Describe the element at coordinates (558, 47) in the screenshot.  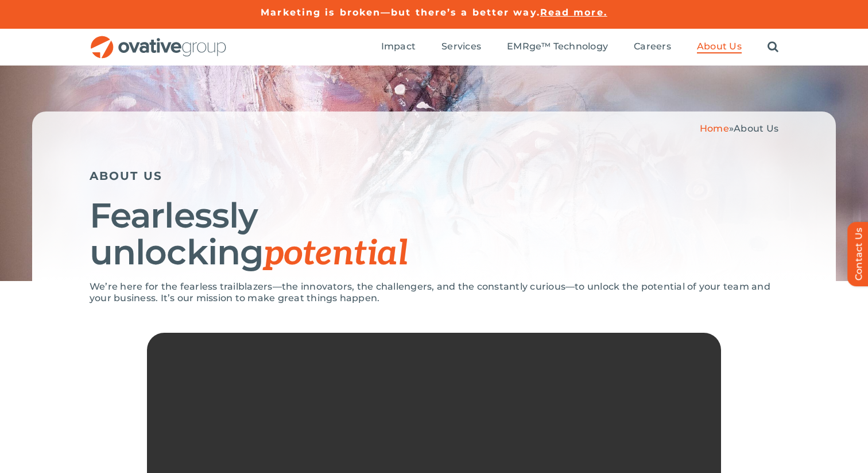
I see `span: EMRge™ Technology` at that location.